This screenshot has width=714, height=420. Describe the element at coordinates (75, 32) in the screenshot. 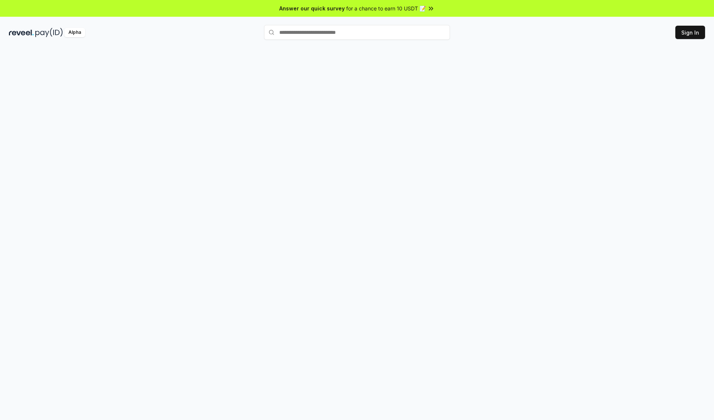

I see `div: Alpha` at that location.